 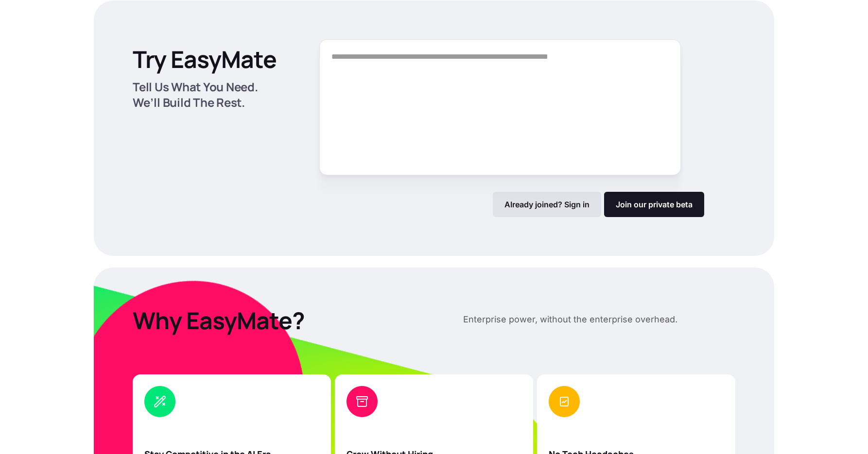 What do you see at coordinates (283, 321) in the screenshot?
I see `p: Why EasyMate?` at bounding box center [283, 321].